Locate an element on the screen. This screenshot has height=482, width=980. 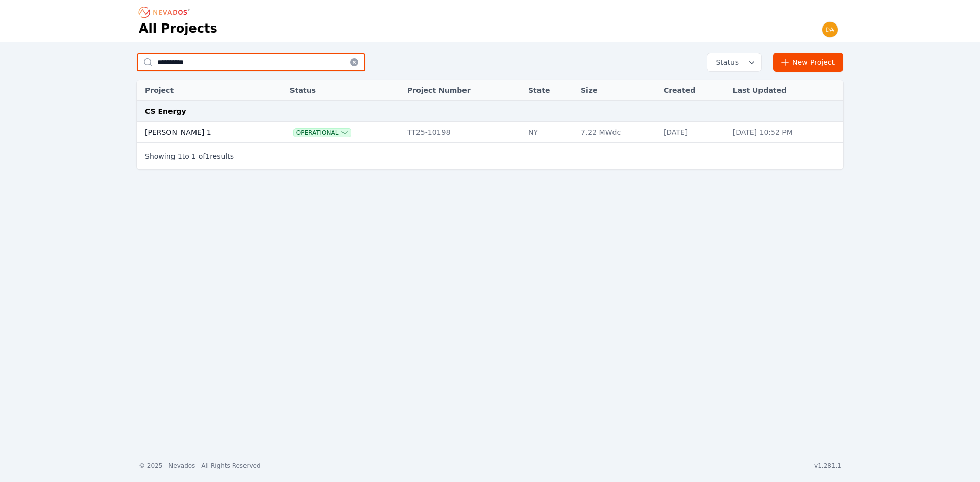
td: 7.22 MWdc is located at coordinates (617, 132).